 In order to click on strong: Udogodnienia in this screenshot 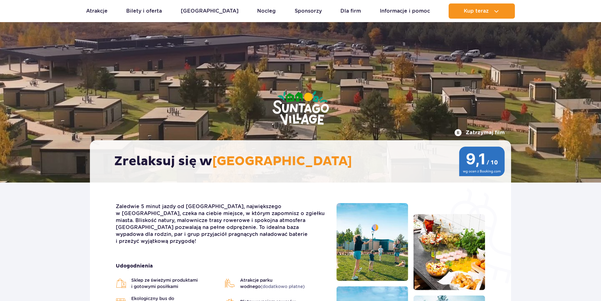, I will do `click(221, 266)`.